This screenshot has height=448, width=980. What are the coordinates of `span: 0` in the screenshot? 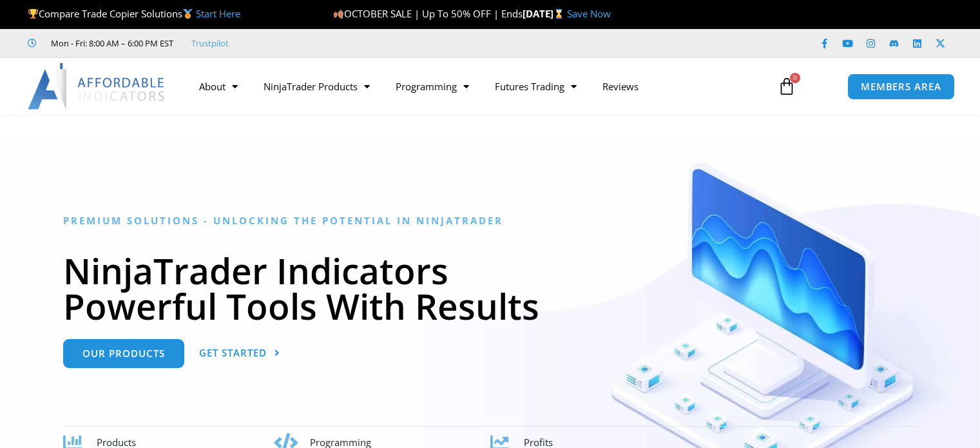 It's located at (795, 78).